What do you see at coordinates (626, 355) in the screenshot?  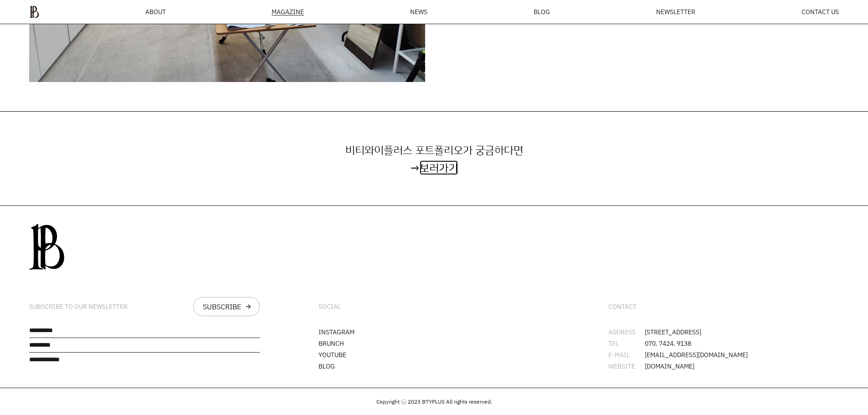 I see `div: E-MAIL` at bounding box center [626, 355].